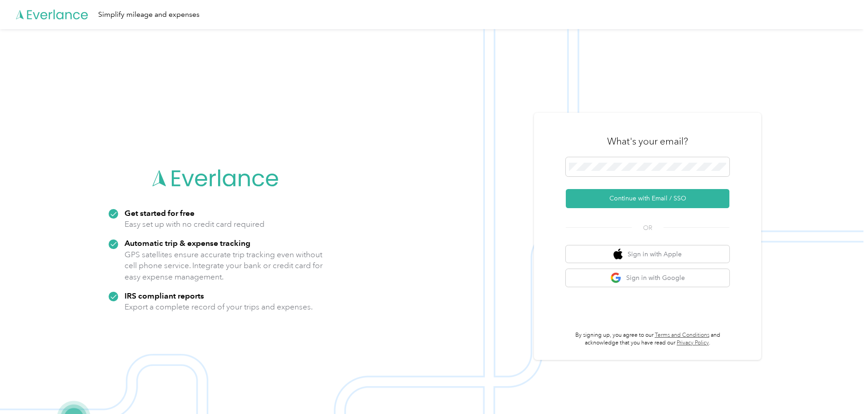  Describe the element at coordinates (648, 198) in the screenshot. I see `button: Continue with Email / SSO` at that location.